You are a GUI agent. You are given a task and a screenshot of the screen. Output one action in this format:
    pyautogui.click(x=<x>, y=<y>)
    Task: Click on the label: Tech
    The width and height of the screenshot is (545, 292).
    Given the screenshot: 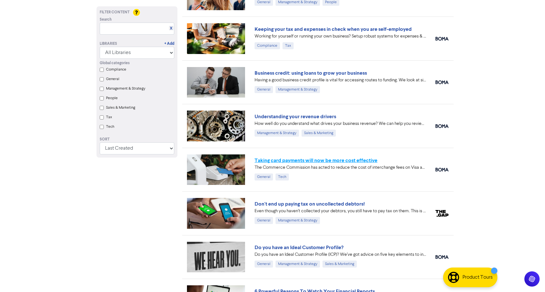 What is the action you would take?
    pyautogui.click(x=110, y=127)
    